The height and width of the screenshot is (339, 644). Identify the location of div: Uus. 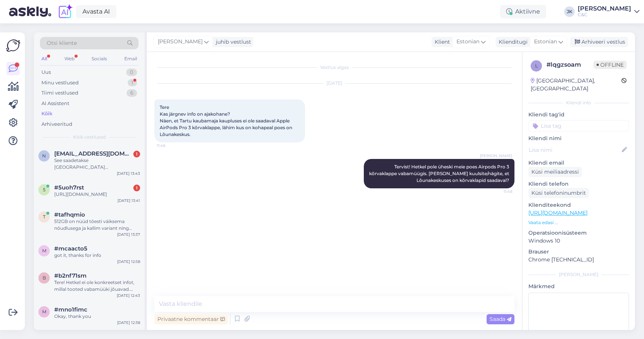
(46, 72).